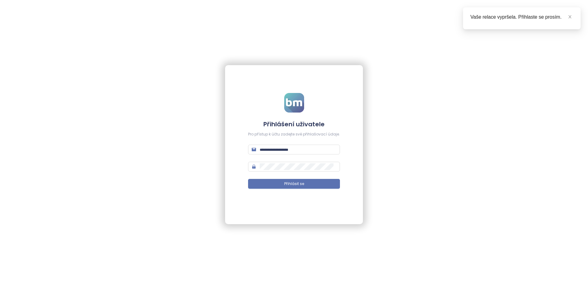  What do you see at coordinates (294, 134) in the screenshot?
I see `div: Pro přístup k účtu zadejte své přihlašovací údaje.` at bounding box center [294, 134].